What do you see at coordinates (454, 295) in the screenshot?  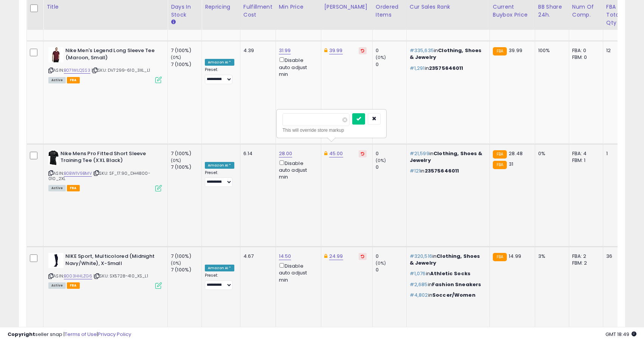 I see `span: Soccer/Women` at bounding box center [454, 295].